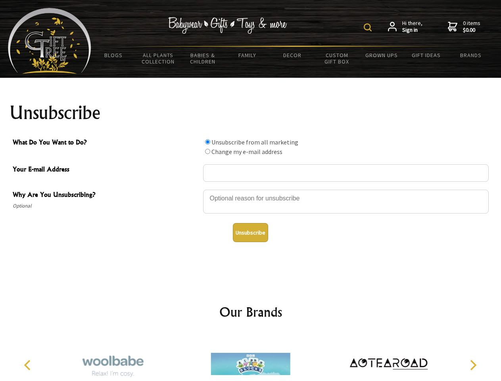  Describe the element at coordinates (50, 41) in the screenshot. I see `img: Babyware - Gifts - Toys and more...` at that location.